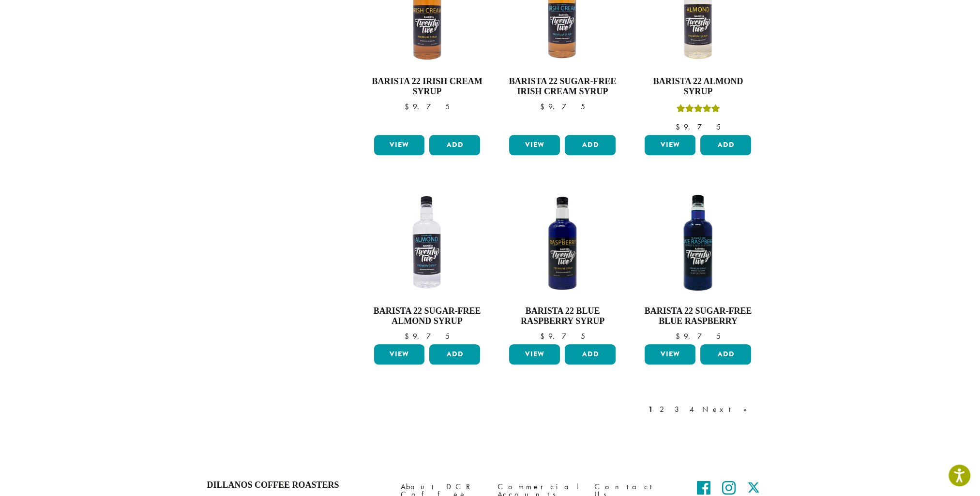 This screenshot has height=496, width=980. What do you see at coordinates (678, 410) in the screenshot?
I see `a: 3` at bounding box center [678, 410].